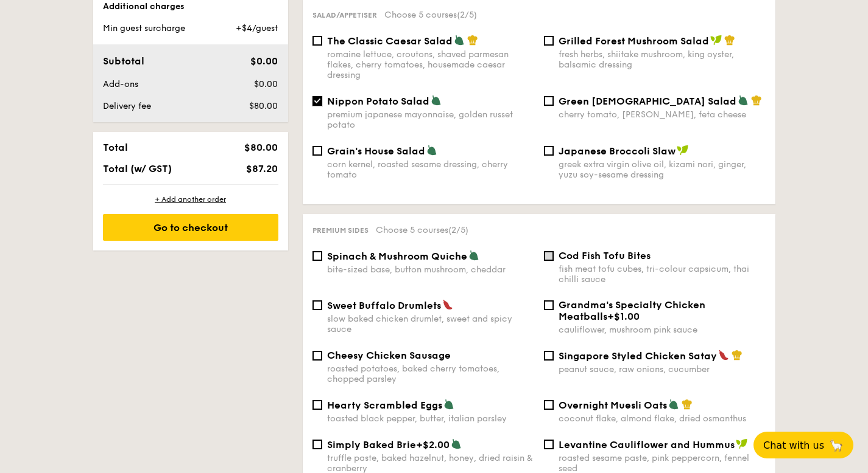 The image size is (868, 473). I want to click on span: $87.20, so click(262, 169).